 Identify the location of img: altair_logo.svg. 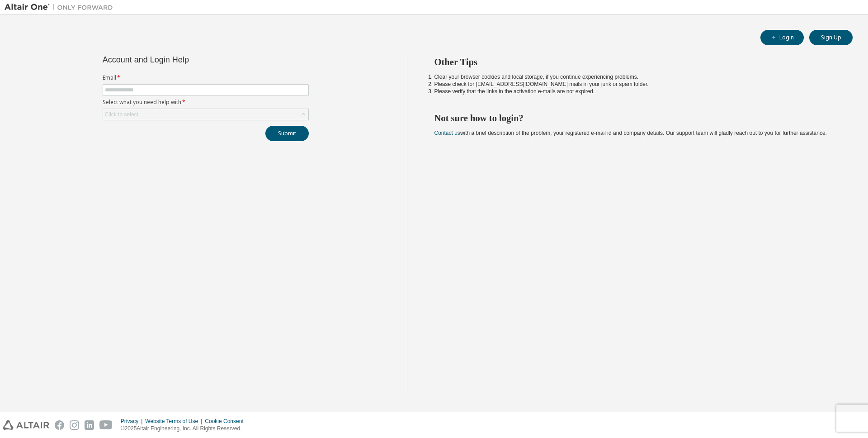
(26, 425).